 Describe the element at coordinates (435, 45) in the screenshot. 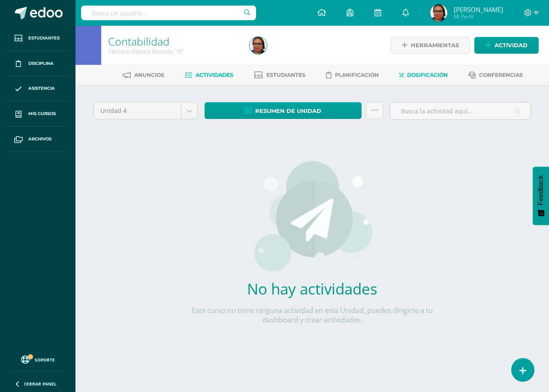

I see `span: Herramientas` at that location.